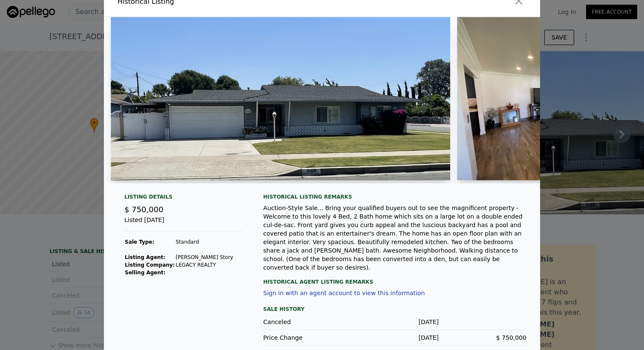  Describe the element at coordinates (204, 242) in the screenshot. I see `td: Standard` at that location.